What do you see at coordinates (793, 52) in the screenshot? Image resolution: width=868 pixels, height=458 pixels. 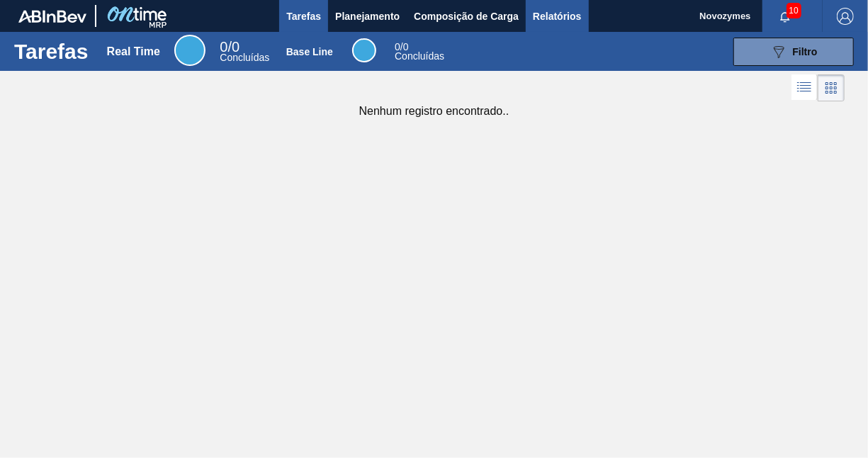 I see `button: Filtro` at bounding box center [793, 52].